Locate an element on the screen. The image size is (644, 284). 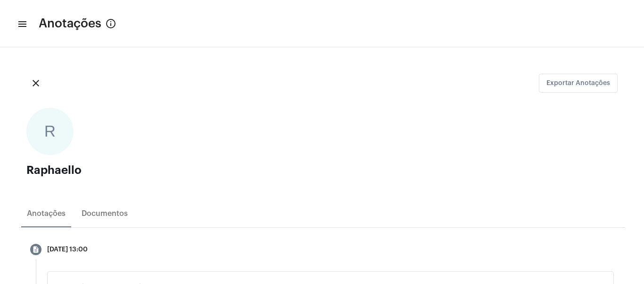
button: Exportar Anotações is located at coordinates (578, 83).